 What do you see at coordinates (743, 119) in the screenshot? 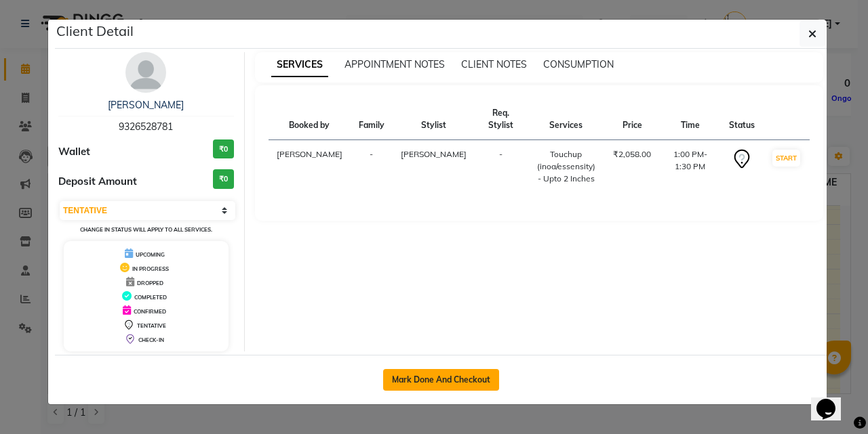
I see `th: Status` at bounding box center [743, 119].